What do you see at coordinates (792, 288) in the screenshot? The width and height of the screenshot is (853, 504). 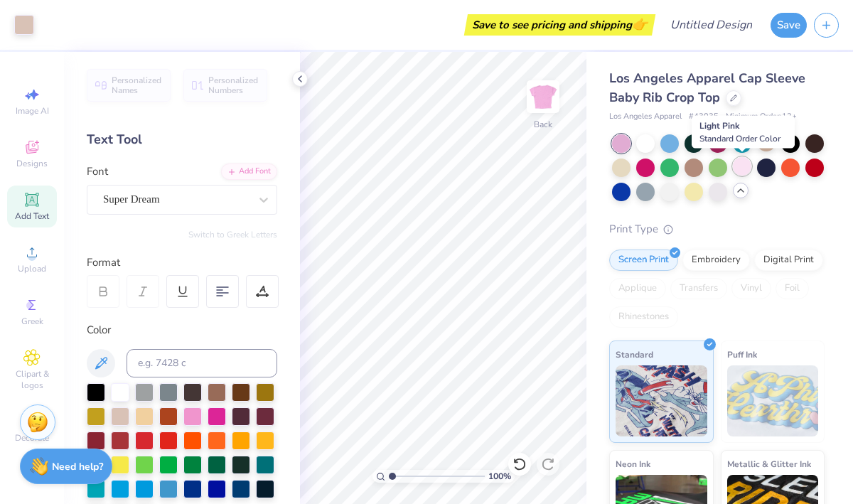 I see `div: Foil` at bounding box center [792, 288].